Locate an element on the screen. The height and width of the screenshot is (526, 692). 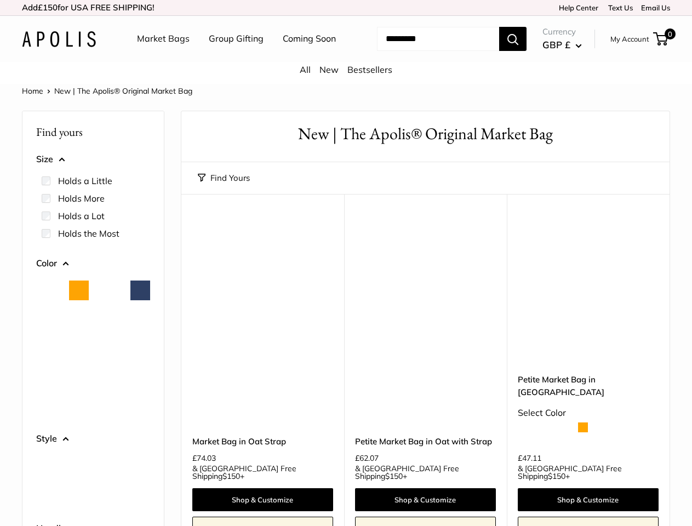
button: Oat is located at coordinates (79, 404).